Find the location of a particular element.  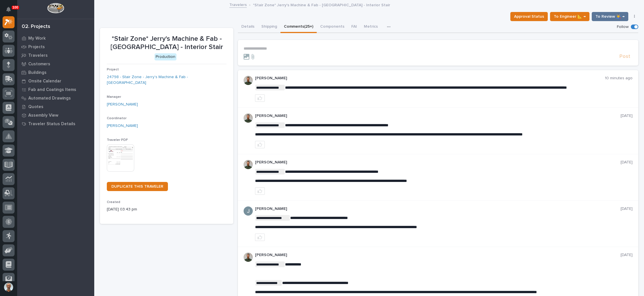

p: Buildings is located at coordinates (38, 73).